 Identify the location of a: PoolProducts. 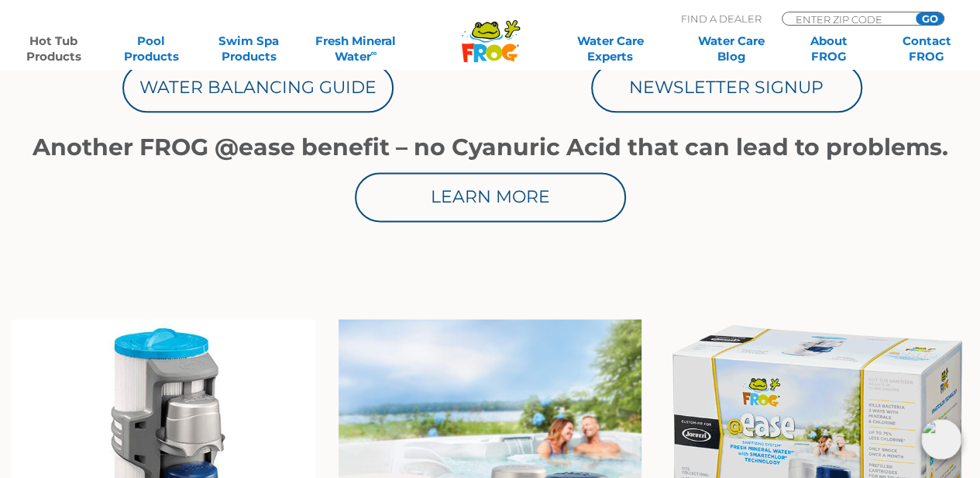
(151, 49).